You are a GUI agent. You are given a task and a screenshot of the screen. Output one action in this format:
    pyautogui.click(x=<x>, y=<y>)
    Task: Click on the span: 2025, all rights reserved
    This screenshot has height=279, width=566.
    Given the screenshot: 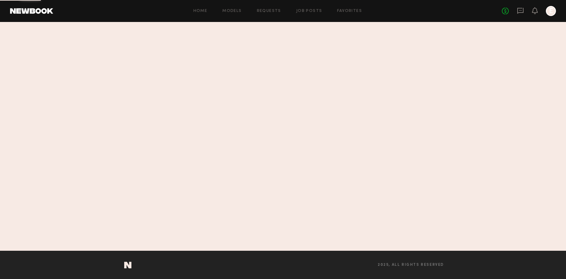 What is the action you would take?
    pyautogui.click(x=410, y=265)
    